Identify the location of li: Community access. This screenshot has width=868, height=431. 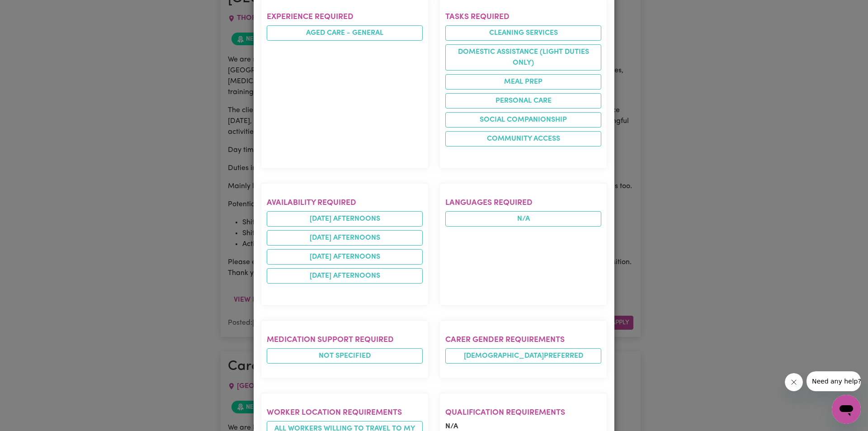
(523, 139).